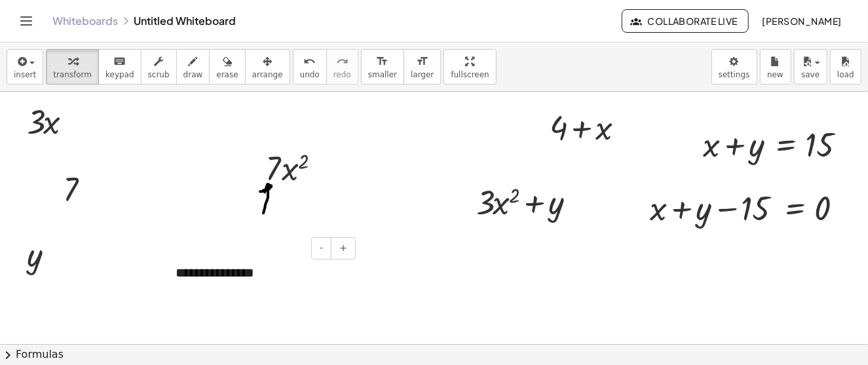  Describe the element at coordinates (382, 75) in the screenshot. I see `span: smaller` at that location.